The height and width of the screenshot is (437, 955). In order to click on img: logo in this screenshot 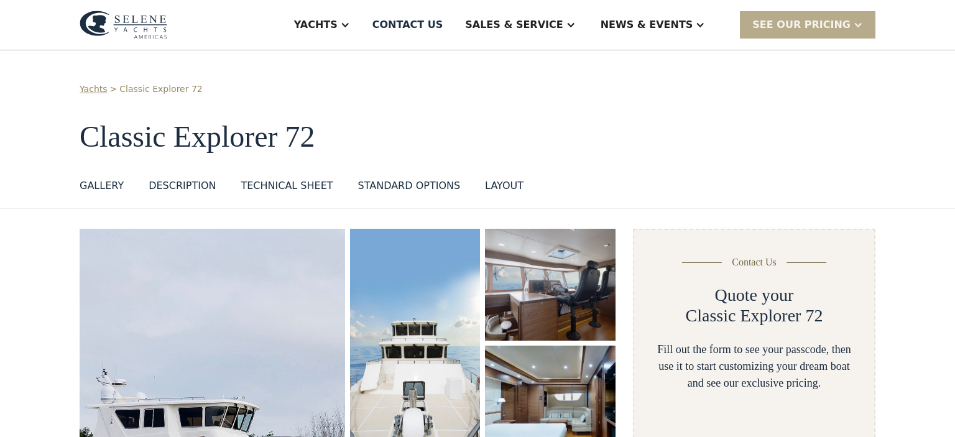, I will do `click(123, 25)`.